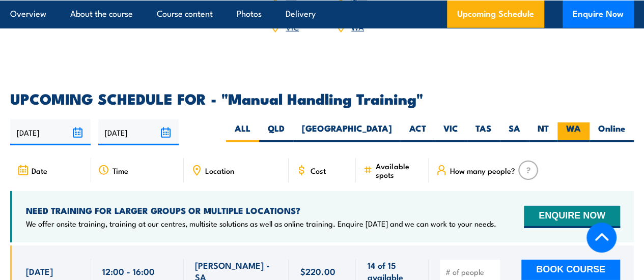 The height and width of the screenshot is (280, 644). Describe the element at coordinates (120, 170) in the screenshot. I see `span: Time` at that location.